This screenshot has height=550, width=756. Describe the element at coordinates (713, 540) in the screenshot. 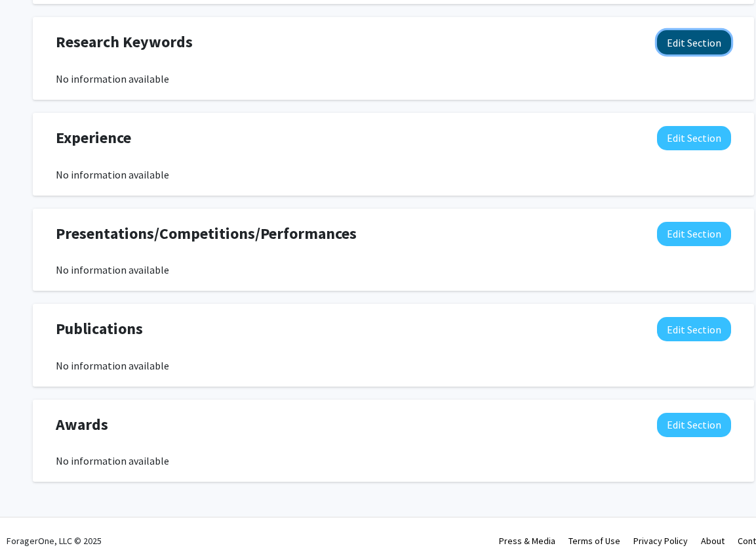

I see `a: About` at that location.